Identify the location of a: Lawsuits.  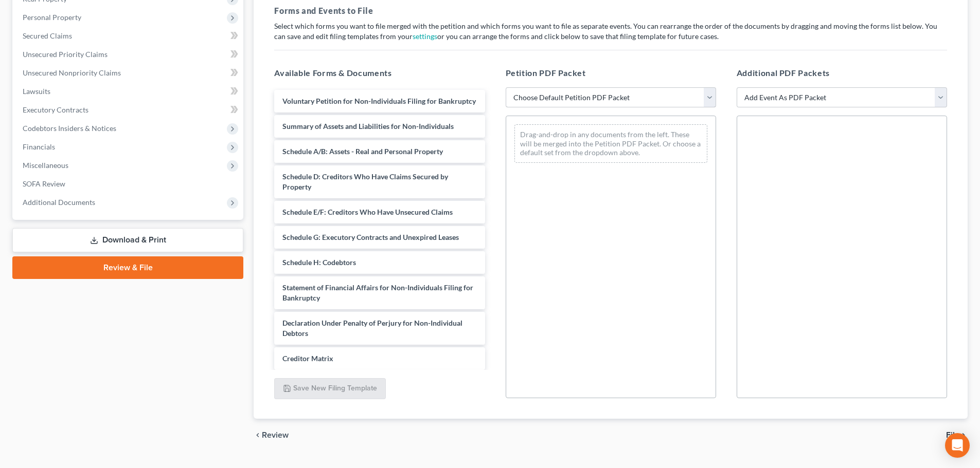
(128, 92).